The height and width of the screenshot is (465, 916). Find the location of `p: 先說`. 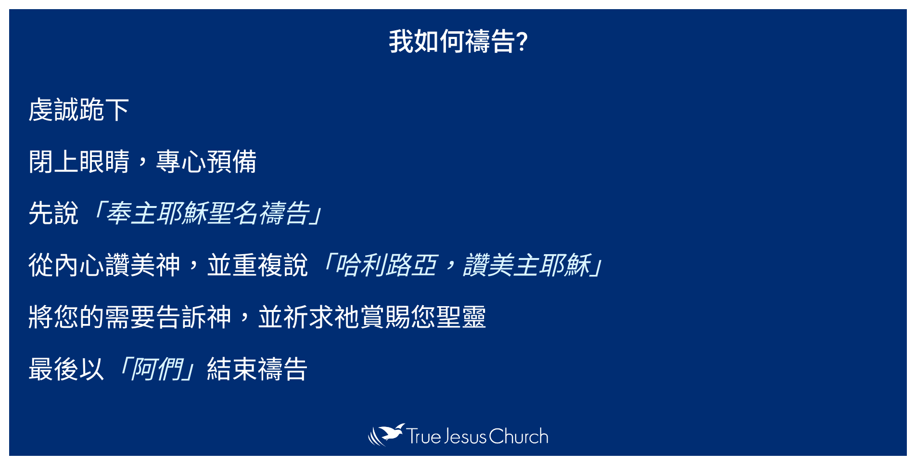

p: 先說 is located at coordinates (321, 211).